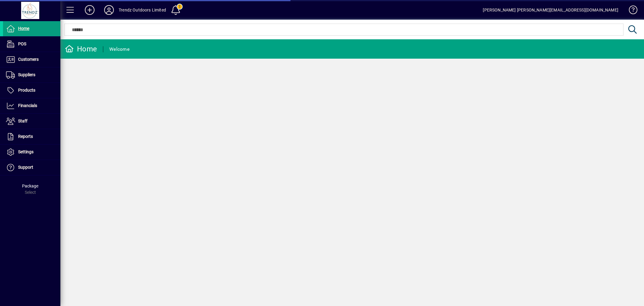 This screenshot has width=644, height=306. Describe the element at coordinates (26, 75) in the screenshot. I see `span: Suppliers` at that location.